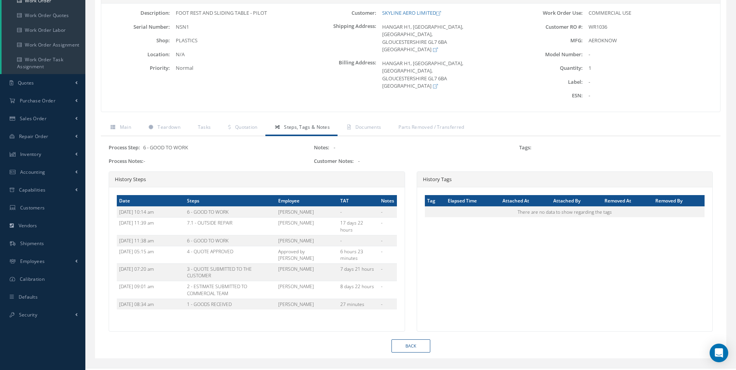 The width and height of the screenshot is (736, 370). What do you see at coordinates (368, 127) in the screenshot?
I see `span: Documents` at bounding box center [368, 127].